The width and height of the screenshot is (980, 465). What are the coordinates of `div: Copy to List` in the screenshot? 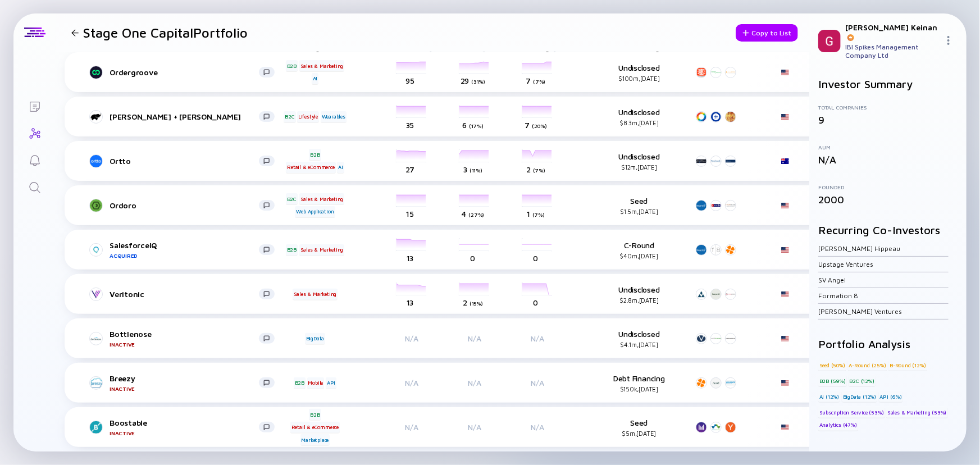 It's located at (767, 33).